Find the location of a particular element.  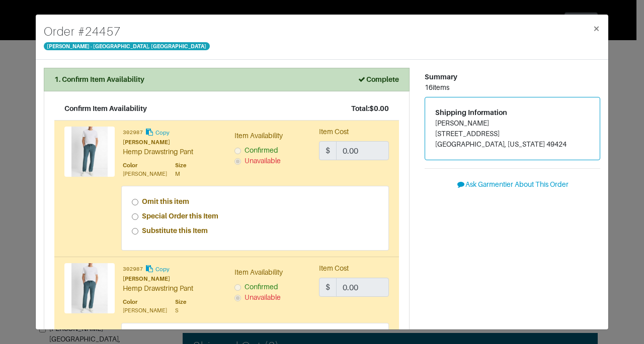

div: S is located at coordinates (180, 310).